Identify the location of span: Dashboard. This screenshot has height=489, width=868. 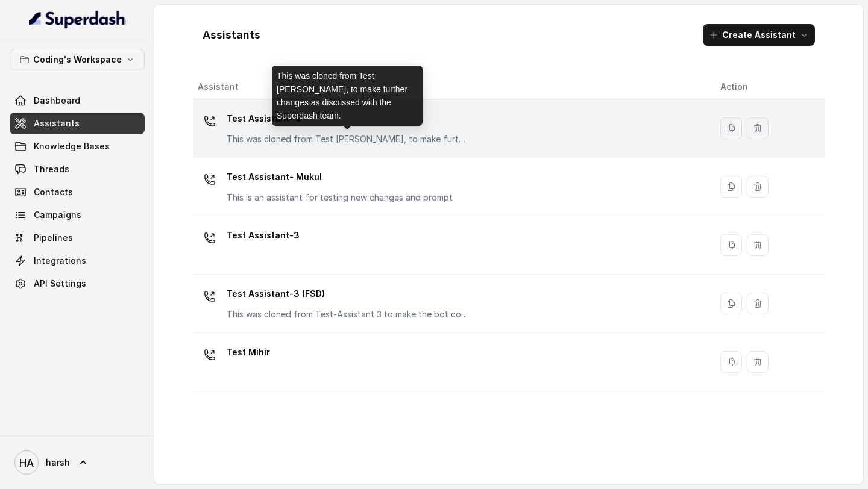
(57, 100).